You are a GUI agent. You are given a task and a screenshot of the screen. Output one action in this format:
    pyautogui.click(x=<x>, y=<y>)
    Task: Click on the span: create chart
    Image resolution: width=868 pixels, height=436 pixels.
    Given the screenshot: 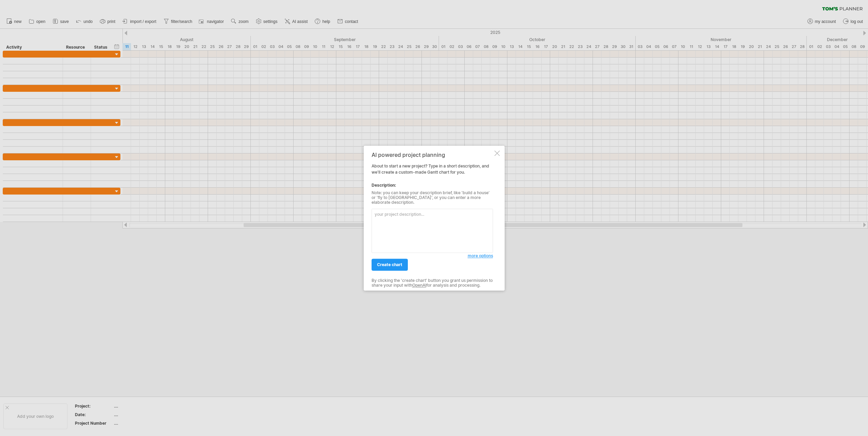 What is the action you would take?
    pyautogui.click(x=390, y=265)
    